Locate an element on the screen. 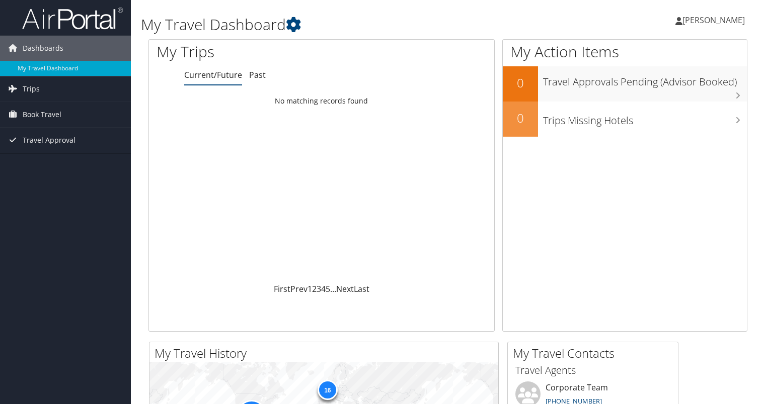 The image size is (765, 404). a: Prev is located at coordinates (299, 289).